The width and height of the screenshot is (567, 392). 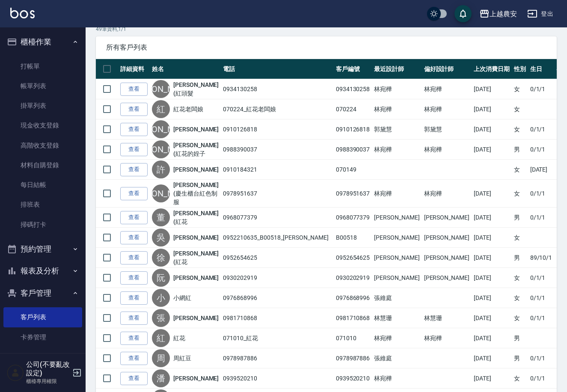 I want to click on th: 客戶編號, so click(x=353, y=69).